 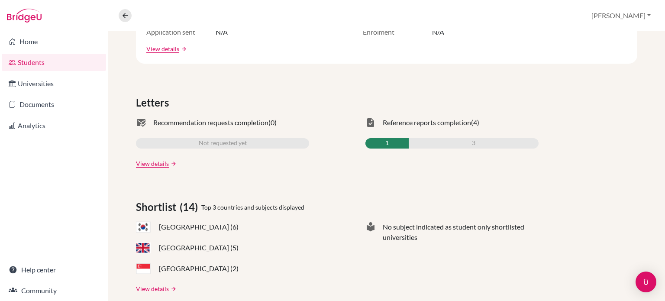 What do you see at coordinates (54, 42) in the screenshot?
I see `a: Home` at bounding box center [54, 42].